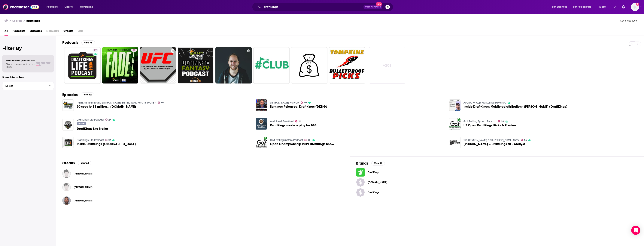 The width and height of the screenshot is (644, 246). What do you see at coordinates (19, 32) in the screenshot?
I see `a: Podcasts` at bounding box center [19, 32].